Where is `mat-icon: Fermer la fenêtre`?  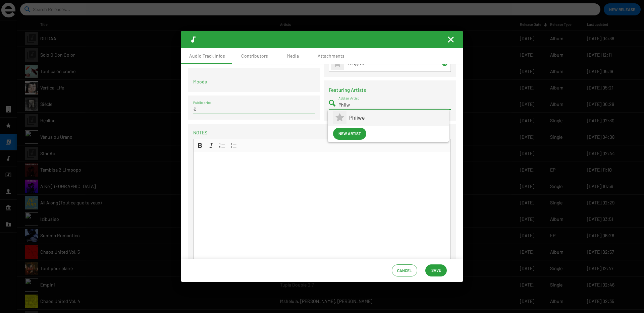 mat-icon: Fermer la fenêtre is located at coordinates (451, 39).